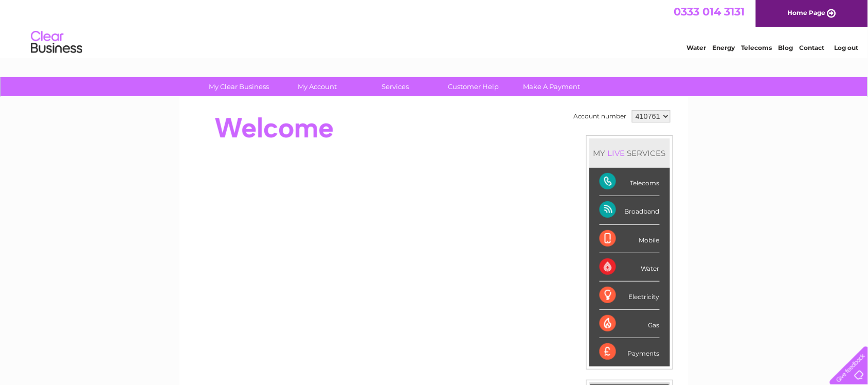 The image size is (868, 385). What do you see at coordinates (239, 87) in the screenshot?
I see `a: My Clear Business` at bounding box center [239, 87].